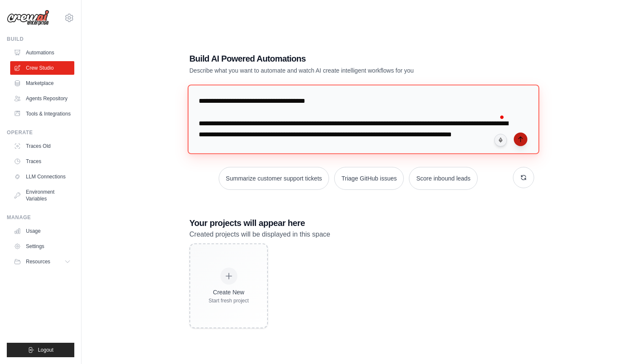 The width and height of the screenshot is (642, 364). What do you see at coordinates (42, 146) in the screenshot?
I see `a: Traces Old` at bounding box center [42, 146].